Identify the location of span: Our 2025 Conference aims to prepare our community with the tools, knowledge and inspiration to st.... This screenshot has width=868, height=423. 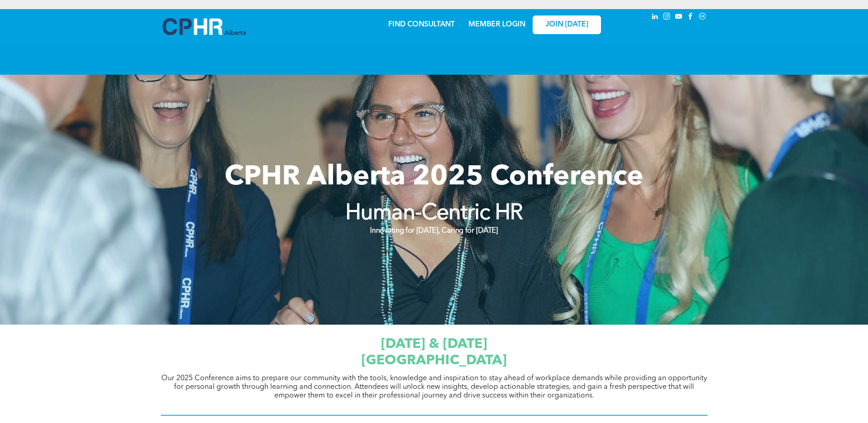
(434, 387).